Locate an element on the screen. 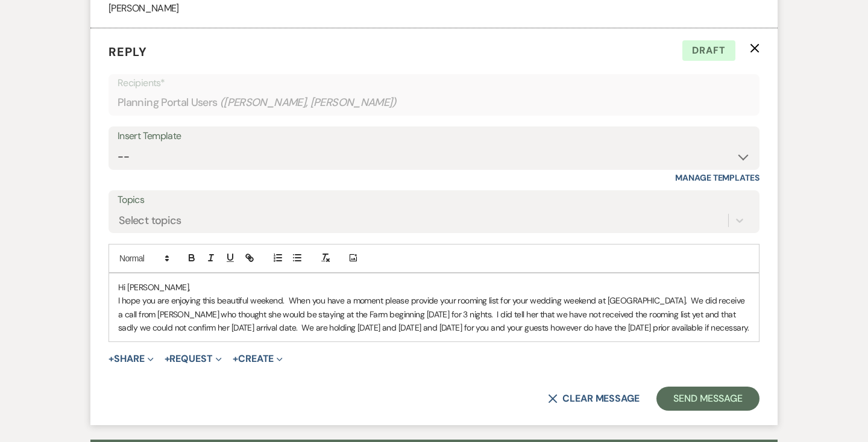  div: Select topics is located at coordinates (150, 220).